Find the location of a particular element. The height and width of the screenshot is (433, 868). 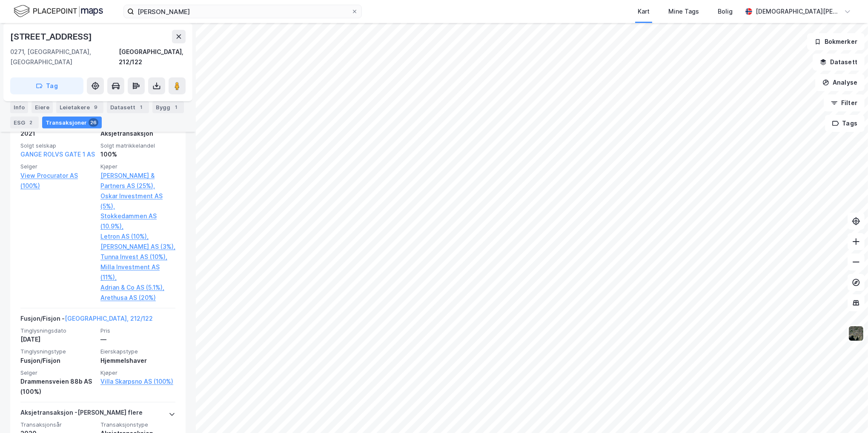

a: Tunna Invest AS (10%), is located at coordinates (138, 257).